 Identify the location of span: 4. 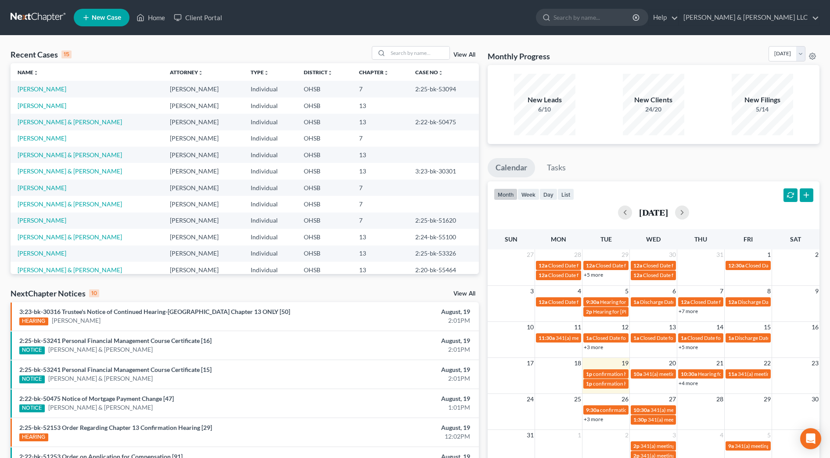
(579, 291).